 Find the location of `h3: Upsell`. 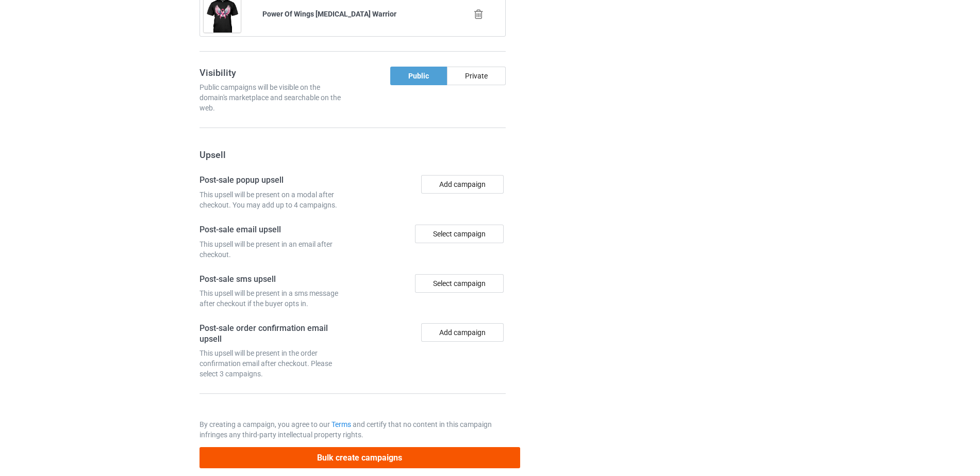

h3: Upsell is located at coordinates (353, 154).